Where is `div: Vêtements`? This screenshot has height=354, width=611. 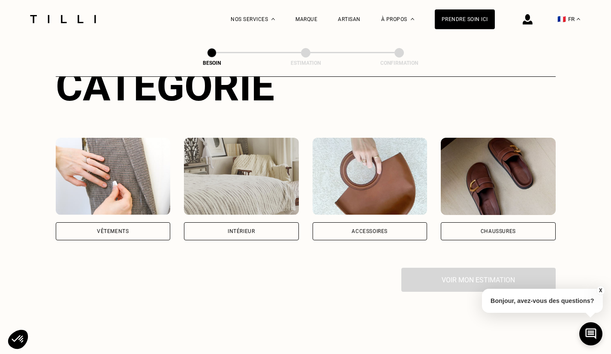 div: Vêtements is located at coordinates (113, 231).